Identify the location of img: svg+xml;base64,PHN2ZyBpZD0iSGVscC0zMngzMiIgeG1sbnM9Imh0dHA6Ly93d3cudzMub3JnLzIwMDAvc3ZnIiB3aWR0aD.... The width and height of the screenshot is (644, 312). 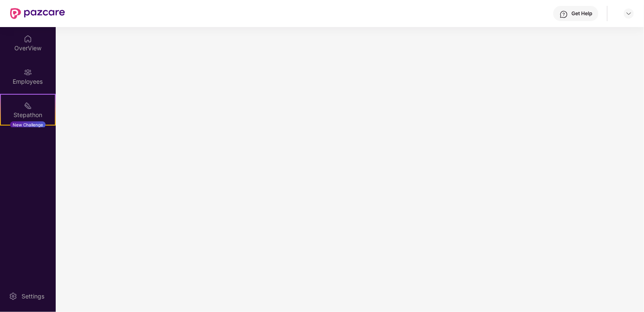
(564, 14).